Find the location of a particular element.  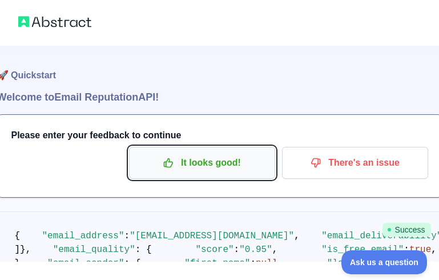

span: "score" is located at coordinates (214, 249).